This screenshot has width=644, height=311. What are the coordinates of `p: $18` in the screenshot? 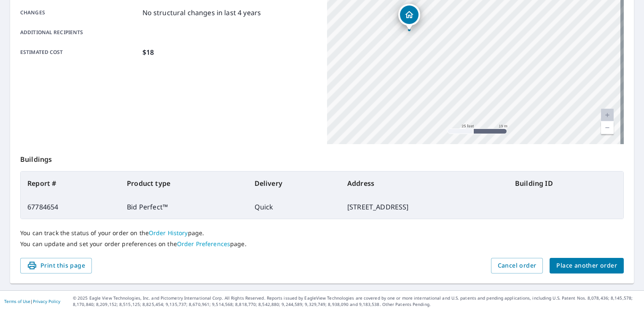 It's located at (148, 52).